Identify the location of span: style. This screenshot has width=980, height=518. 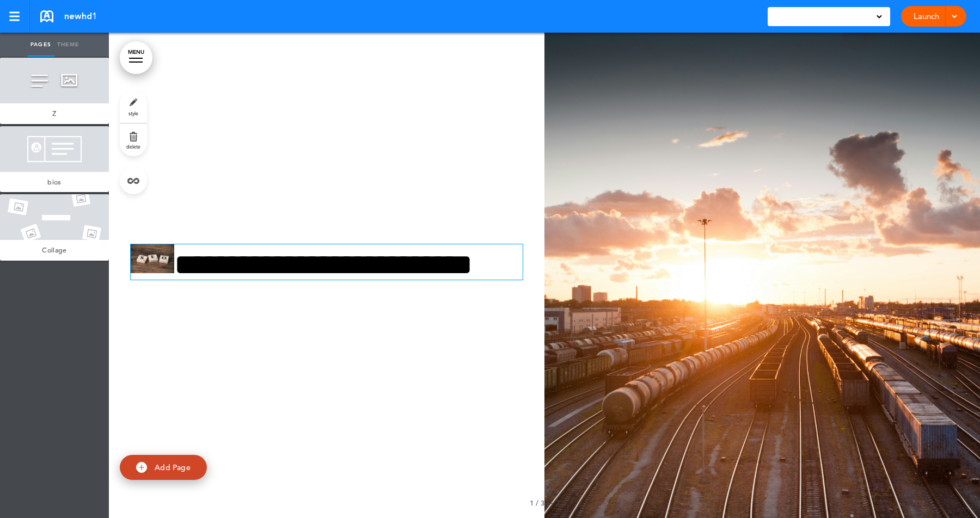
(134, 113).